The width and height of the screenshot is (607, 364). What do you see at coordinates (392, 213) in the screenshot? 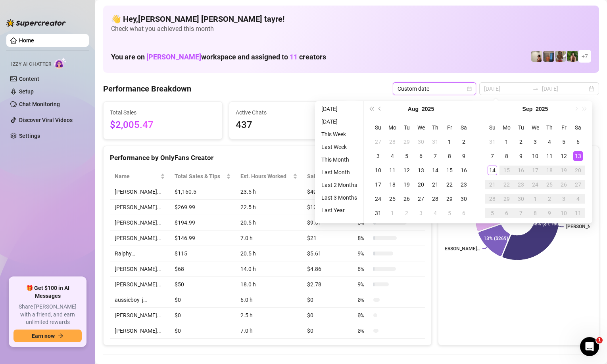
I see `td: 2025-09-01` at bounding box center [392, 213].